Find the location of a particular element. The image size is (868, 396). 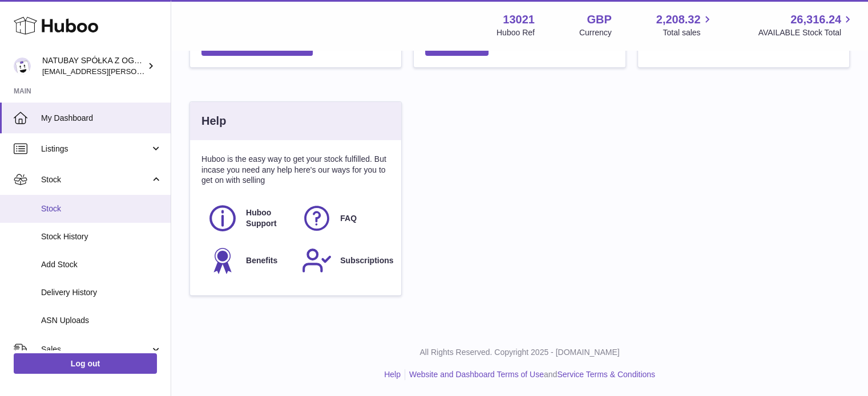

strong: GBP is located at coordinates (599, 19).